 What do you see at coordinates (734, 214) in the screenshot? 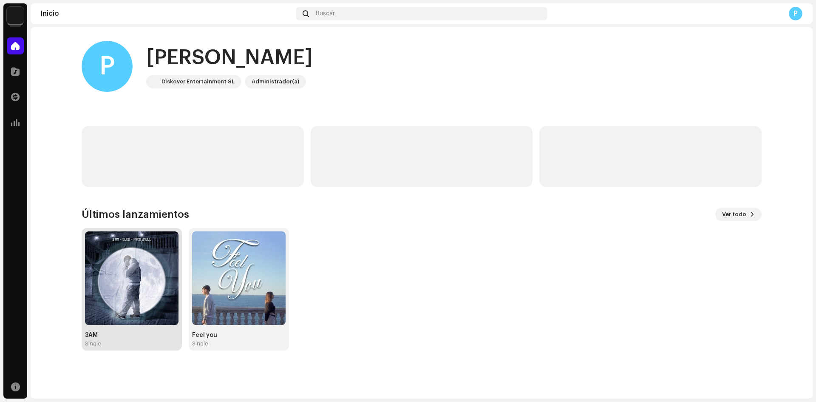
I see `span: Ver todo` at bounding box center [734, 214].